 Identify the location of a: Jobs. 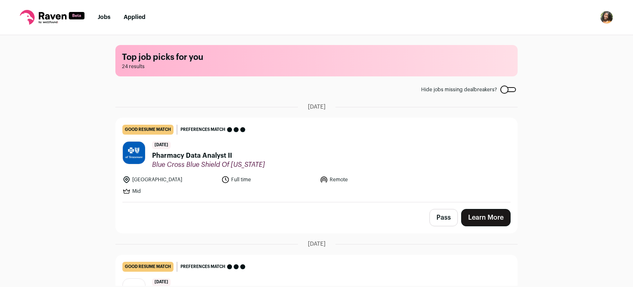
(104, 17).